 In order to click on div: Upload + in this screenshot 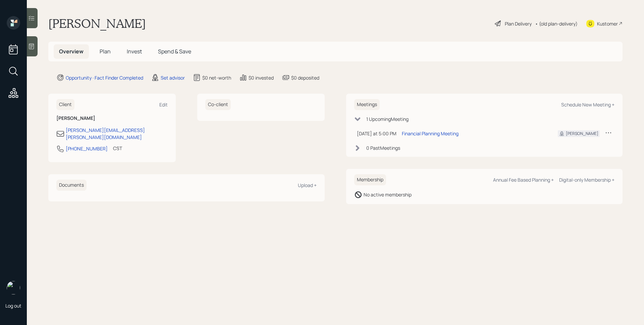, I will do `click(307, 185)`.